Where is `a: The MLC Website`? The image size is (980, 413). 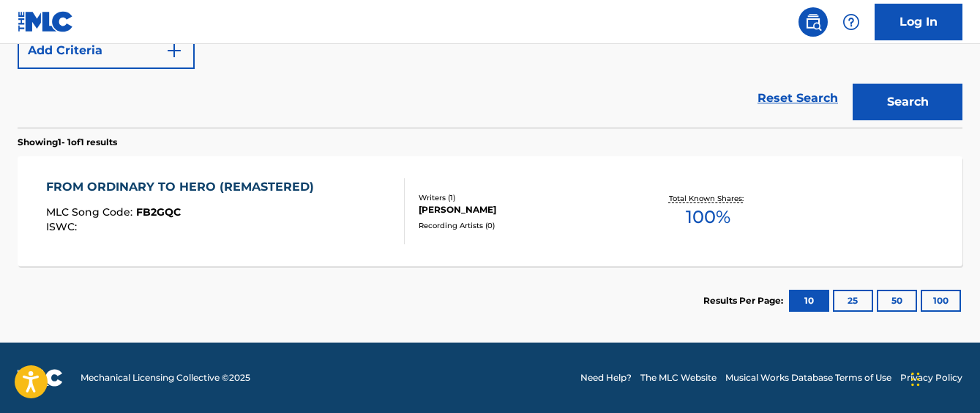
a: The MLC Website is located at coordinates (679, 377).